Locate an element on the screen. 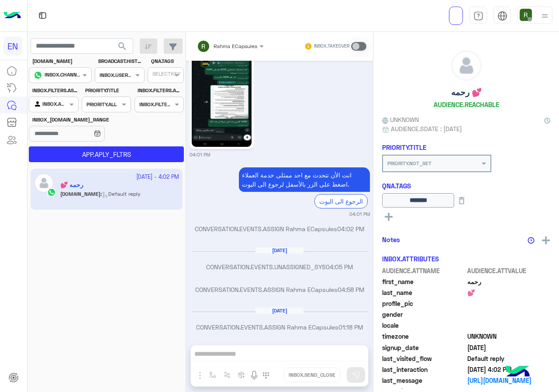 The image size is (559, 392). label: PRIORITY.TITLE is located at coordinates (108, 91).